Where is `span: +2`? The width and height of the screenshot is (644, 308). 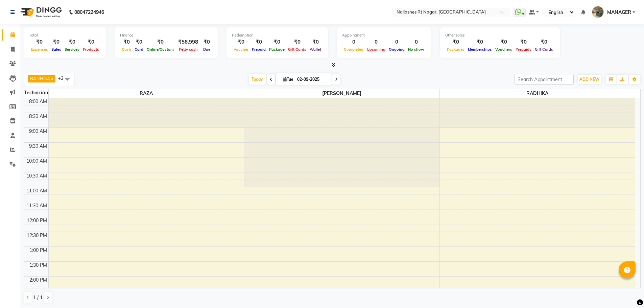
span: +2 is located at coordinates (63, 78).